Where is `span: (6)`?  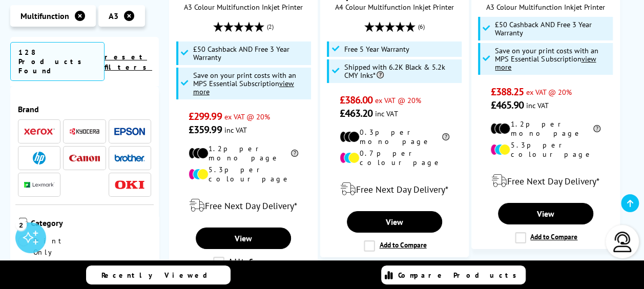 span: (6) is located at coordinates (421, 27).